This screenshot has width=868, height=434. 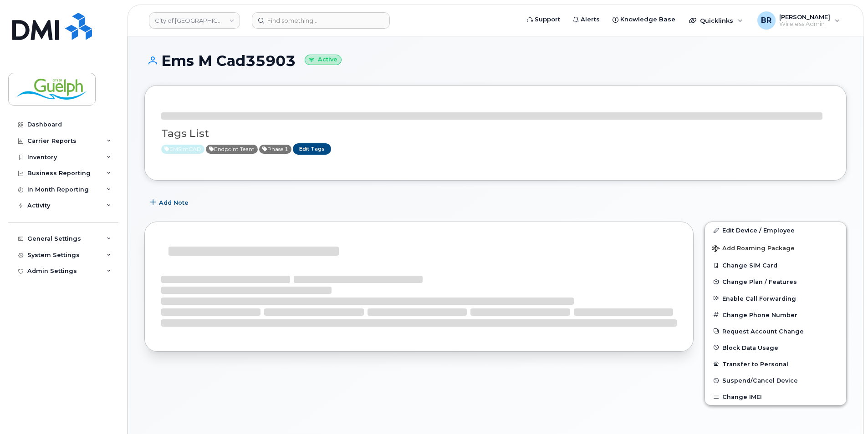 I want to click on h1: Ems M Cad35903, so click(x=495, y=61).